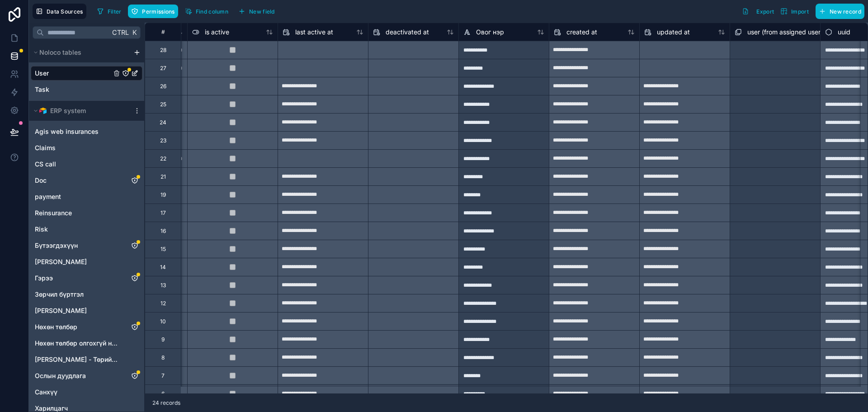 The width and height of the screenshot is (868, 412). Describe the element at coordinates (163, 322) in the screenshot. I see `div: 10` at that location.